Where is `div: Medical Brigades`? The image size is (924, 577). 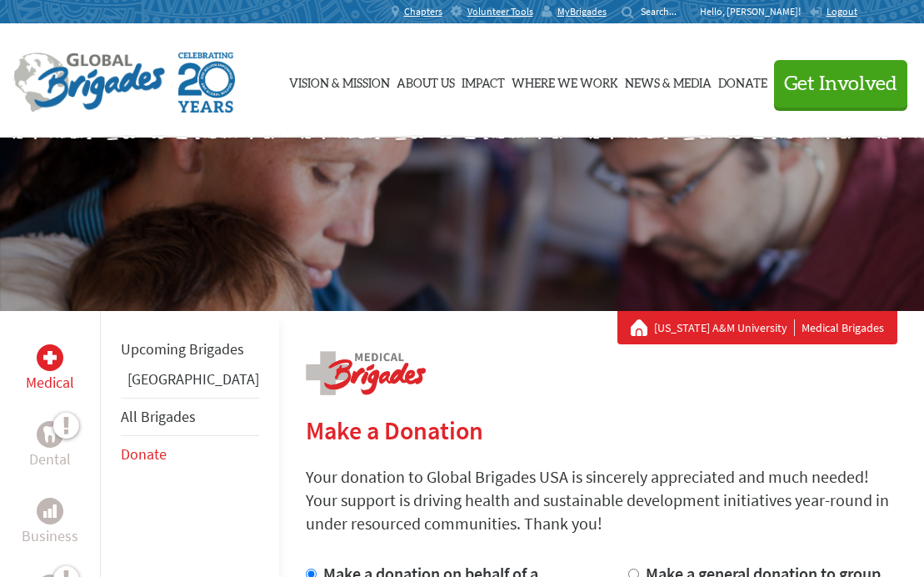 div: Medical Brigades is located at coordinates (758, 327).